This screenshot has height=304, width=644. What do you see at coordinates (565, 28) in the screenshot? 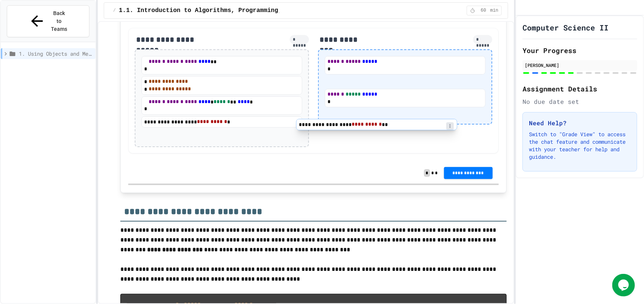
I see `h1: Computer Science II` at bounding box center [565, 28].